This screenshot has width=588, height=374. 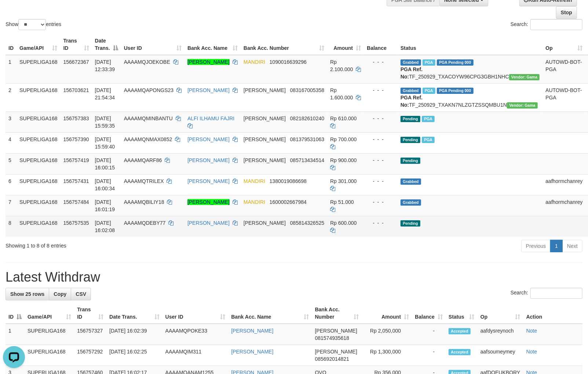 I want to click on td: 1, so click(x=15, y=335).